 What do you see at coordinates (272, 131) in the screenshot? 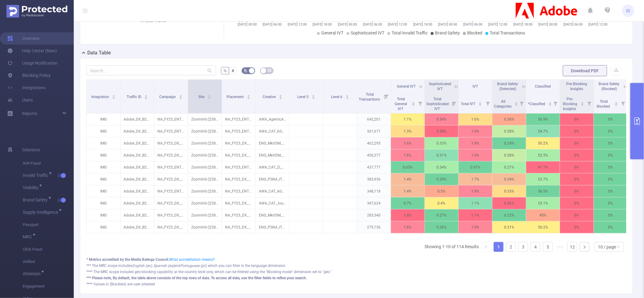
I see `p: AWA_CAT_AGNTAI_ZI_A745014_25ADIQuarterlyRptV1_1x1 [5567067]` at bounding box center [272, 131].